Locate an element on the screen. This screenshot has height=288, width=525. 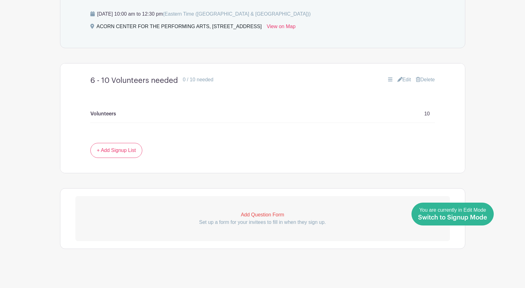
p: Add Question Form is located at coordinates (262, 215).